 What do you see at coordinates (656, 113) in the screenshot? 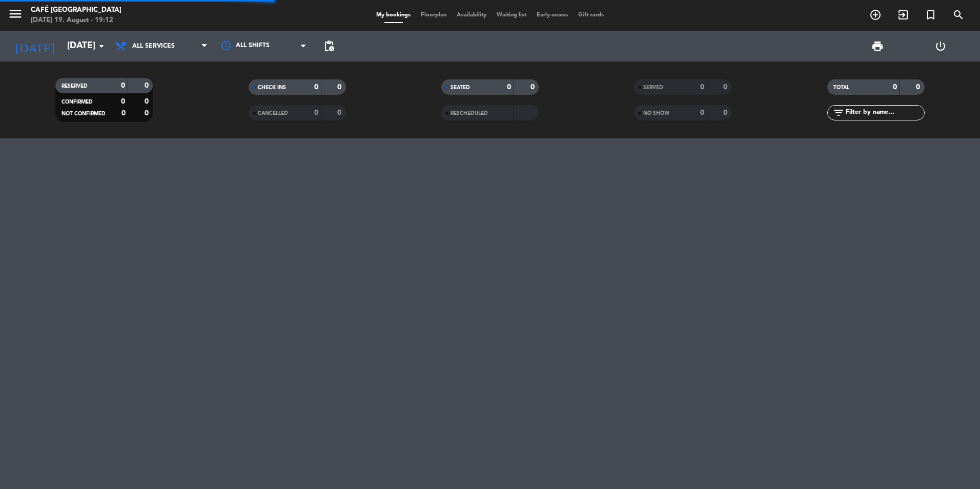
I see `span: NO SHOW` at bounding box center [656, 113].